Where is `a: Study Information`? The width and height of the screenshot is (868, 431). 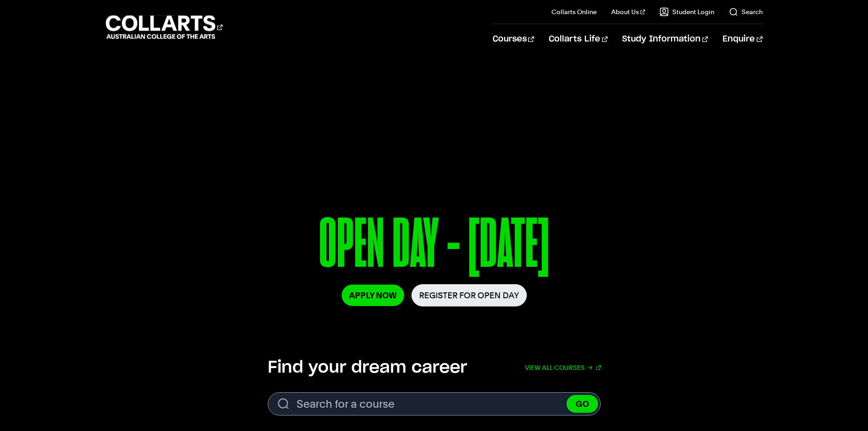
a: Study Information is located at coordinates (665, 39).